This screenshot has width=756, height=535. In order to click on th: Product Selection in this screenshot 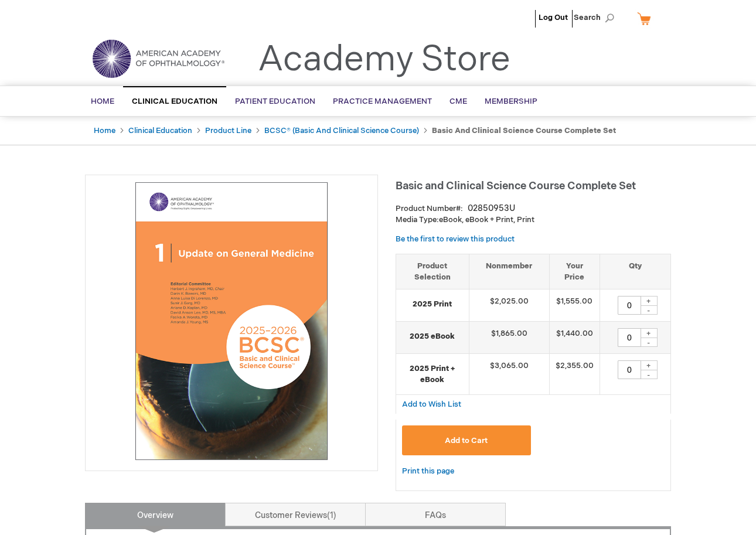, I will do `click(432, 272)`.